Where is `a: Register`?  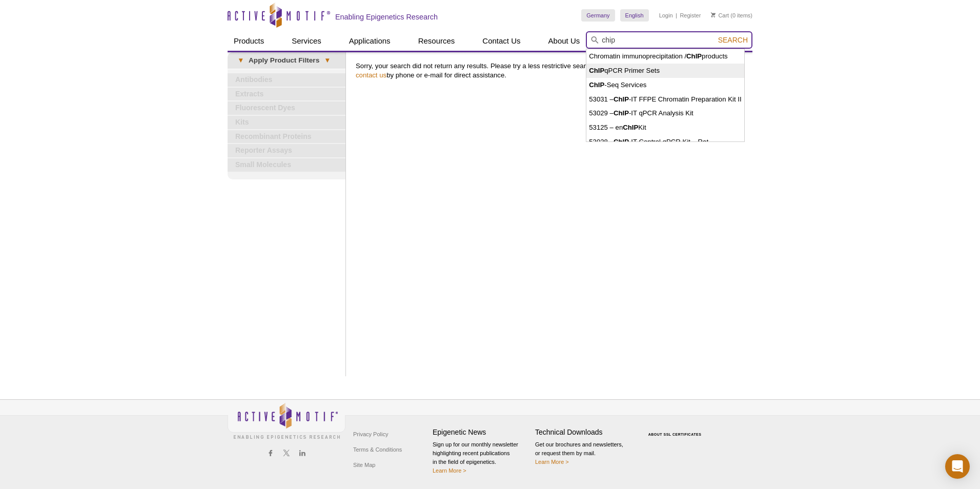
a: Register is located at coordinates (690, 15).